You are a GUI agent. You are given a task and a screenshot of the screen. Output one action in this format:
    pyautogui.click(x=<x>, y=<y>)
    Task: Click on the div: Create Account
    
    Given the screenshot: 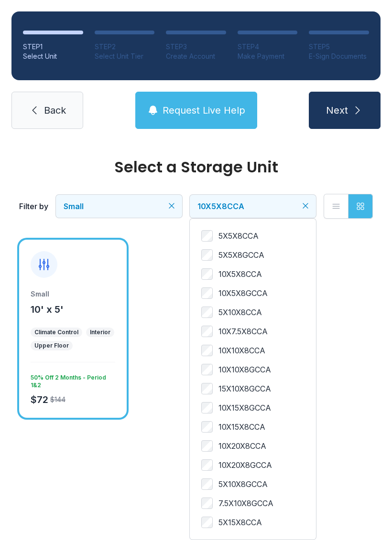 What is the action you would take?
    pyautogui.click(x=196, y=57)
    